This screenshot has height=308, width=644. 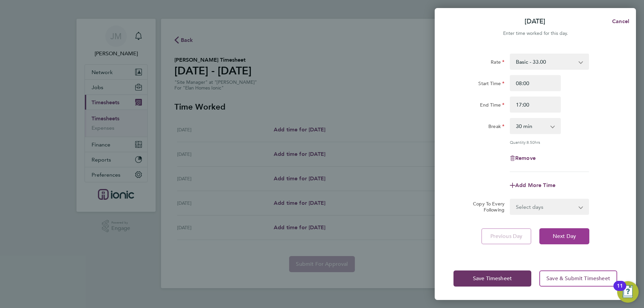 I want to click on span: Save Timesheet, so click(x=492, y=279).